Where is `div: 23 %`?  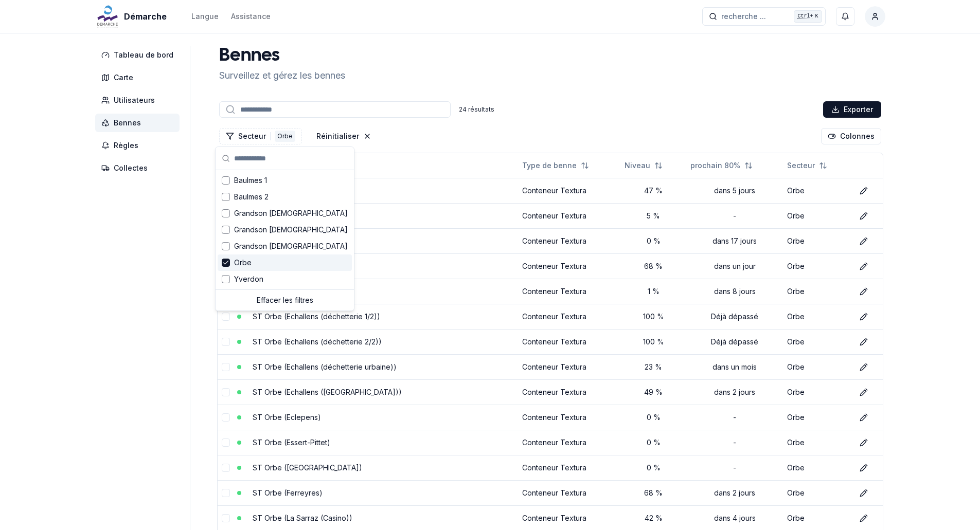
div: 23 % is located at coordinates (653, 367).